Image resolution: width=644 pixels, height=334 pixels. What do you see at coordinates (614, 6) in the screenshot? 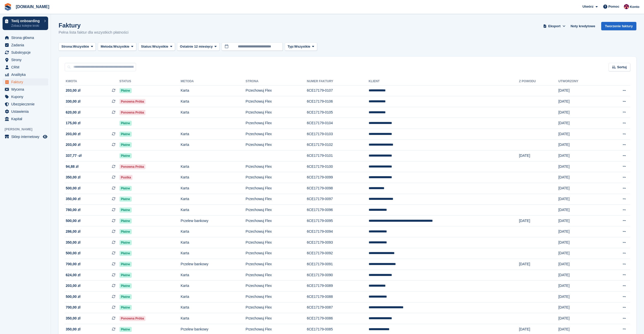
I see `span: Pomoc` at bounding box center [614, 6].